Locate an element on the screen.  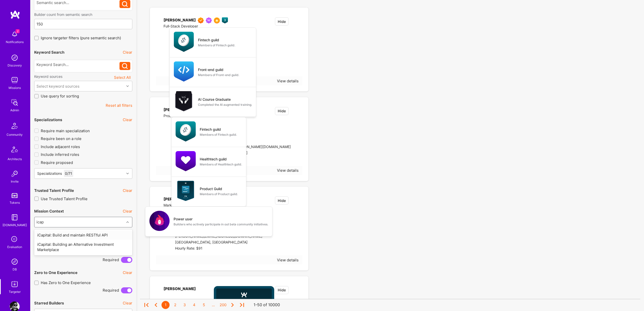
img: Architects is located at coordinates (15, 150).